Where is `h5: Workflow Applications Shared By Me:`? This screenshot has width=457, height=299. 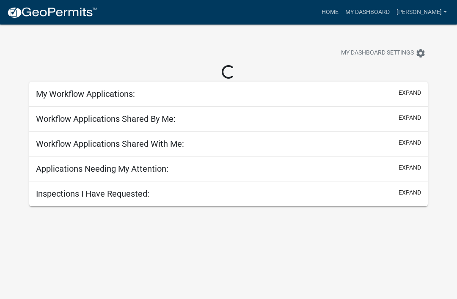 h5: Workflow Applications Shared By Me: is located at coordinates (106, 119).